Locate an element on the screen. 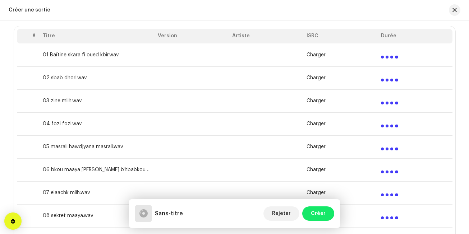 This screenshot has height=234, width=469. h5: Sans-titre is located at coordinates (169, 214).